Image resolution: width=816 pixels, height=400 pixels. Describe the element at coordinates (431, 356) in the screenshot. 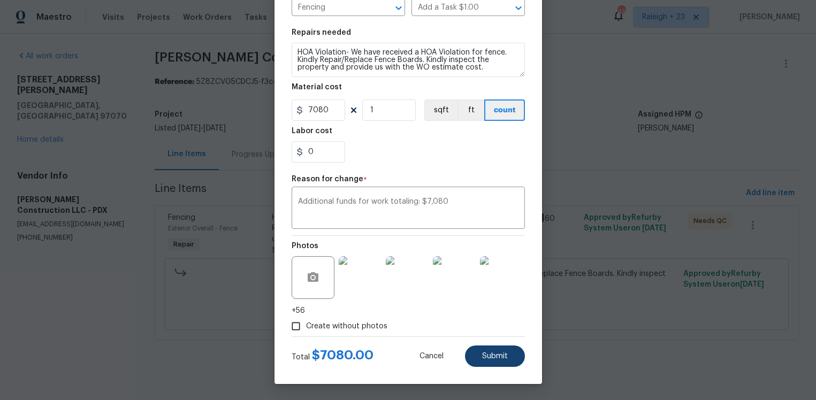

I see `button: Cancel` at that location.